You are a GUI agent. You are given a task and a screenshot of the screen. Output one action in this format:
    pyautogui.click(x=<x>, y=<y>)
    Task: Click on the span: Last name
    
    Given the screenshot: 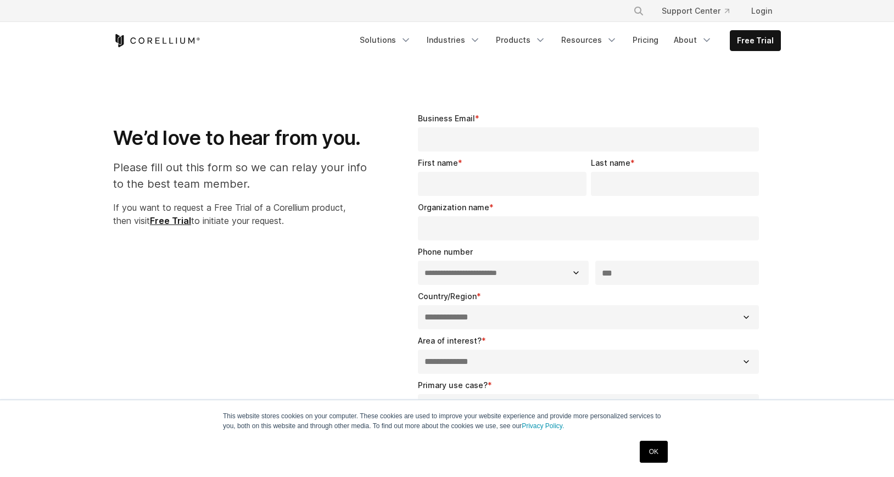 What is the action you would take?
    pyautogui.click(x=611, y=163)
    